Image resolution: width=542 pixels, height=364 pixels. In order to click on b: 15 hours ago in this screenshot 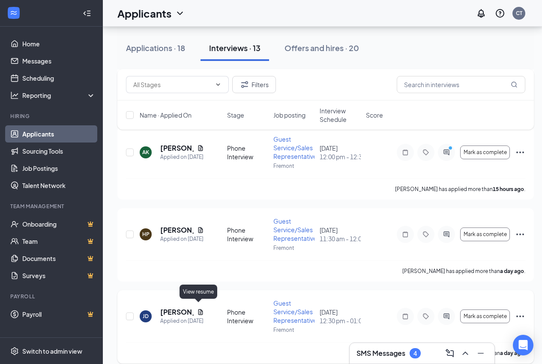, I will do `click(509, 189)`.